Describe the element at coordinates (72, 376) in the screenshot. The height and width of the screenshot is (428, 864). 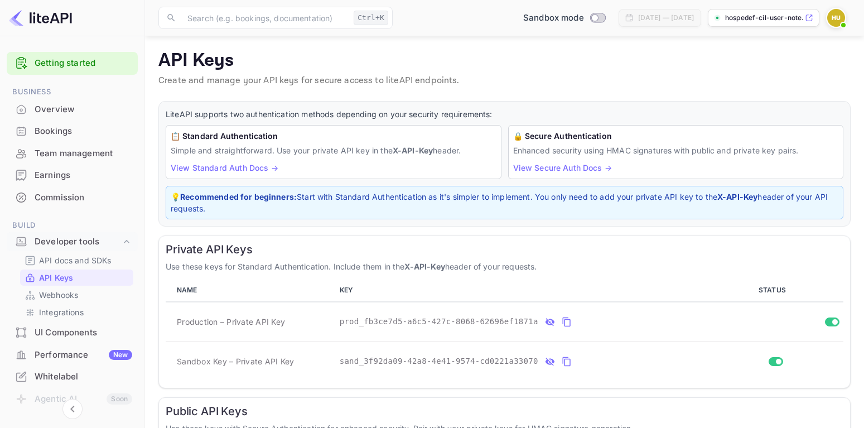
I see `a: Whitelabel` at that location.